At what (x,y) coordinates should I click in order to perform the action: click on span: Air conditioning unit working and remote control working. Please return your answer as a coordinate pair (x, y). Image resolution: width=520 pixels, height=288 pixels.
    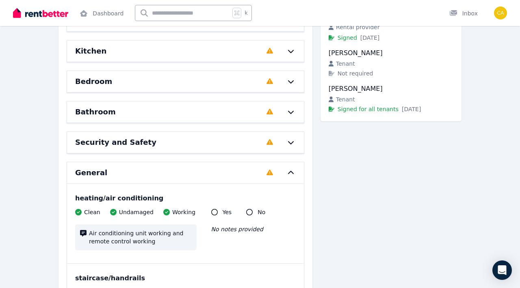
    Looking at the image, I should click on (140, 237).